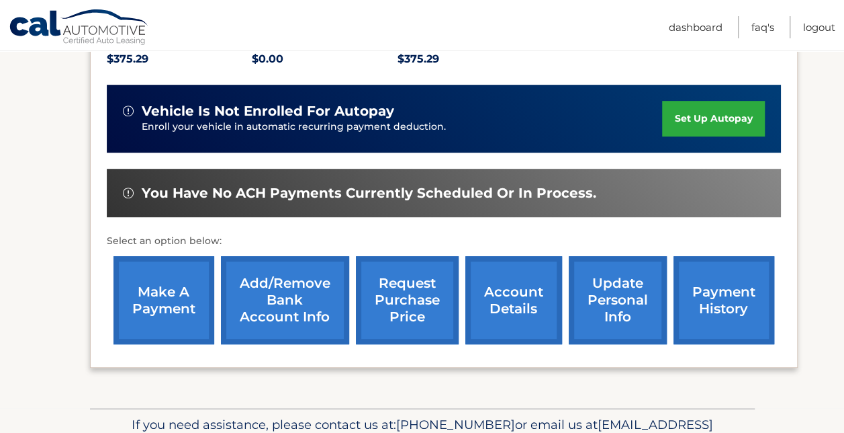 This screenshot has height=433, width=844. What do you see at coordinates (79, 28) in the screenshot?
I see `a: Cal Automotive` at bounding box center [79, 28].